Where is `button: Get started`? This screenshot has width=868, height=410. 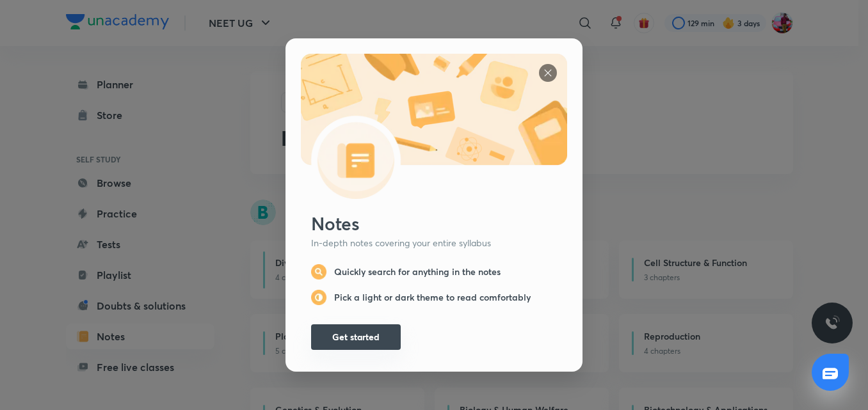 button: Get started is located at coordinates (356, 337).